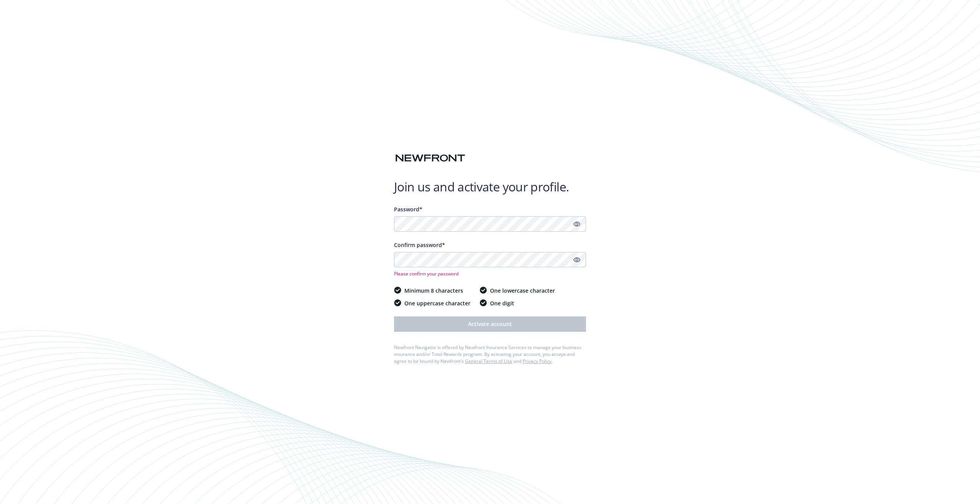 This screenshot has height=504, width=980. Describe the element at coordinates (490, 355) in the screenshot. I see `div: Newfront Navigator is offered by Newfront Insurance Services to manage your business insurance an...` at that location.